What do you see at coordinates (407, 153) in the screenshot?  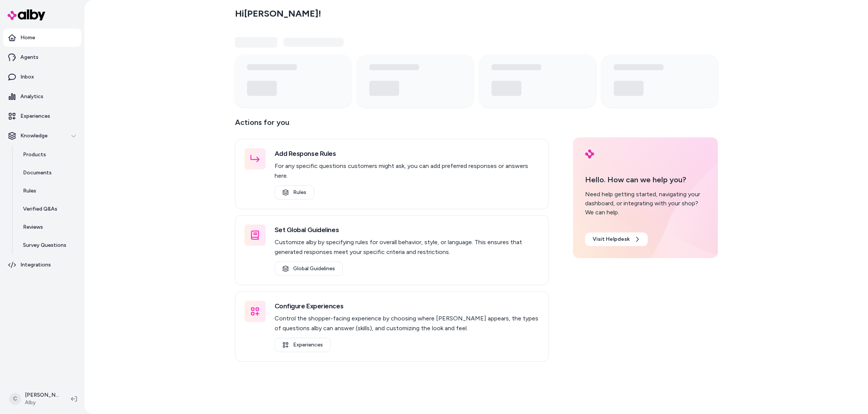 I see `h3: Add Response Rules` at bounding box center [407, 153].